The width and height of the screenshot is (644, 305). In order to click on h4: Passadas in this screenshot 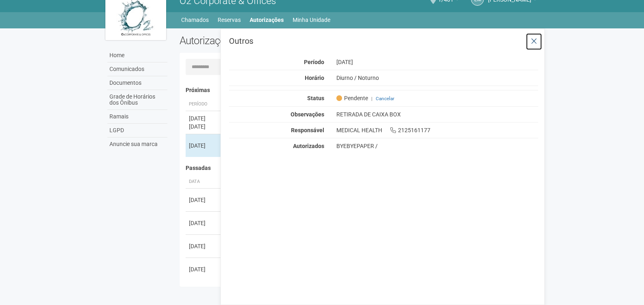, I will do `click(359, 168)`.